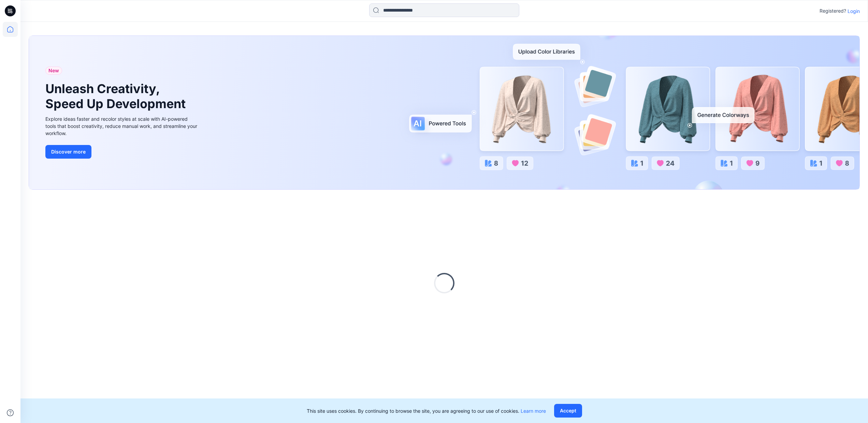 The height and width of the screenshot is (423, 868). I want to click on div: Explore ideas faster and recolor styles at scale with AI-powered tools that boost creativity, red..., so click(122, 126).